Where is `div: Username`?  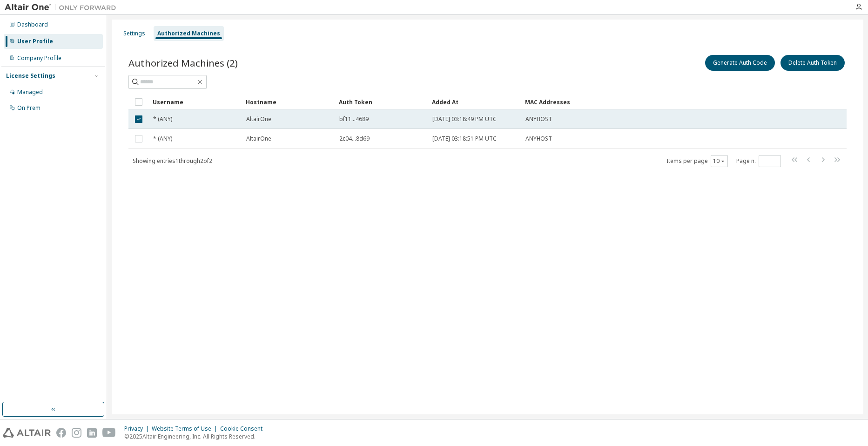
div: Username is located at coordinates (196, 102).